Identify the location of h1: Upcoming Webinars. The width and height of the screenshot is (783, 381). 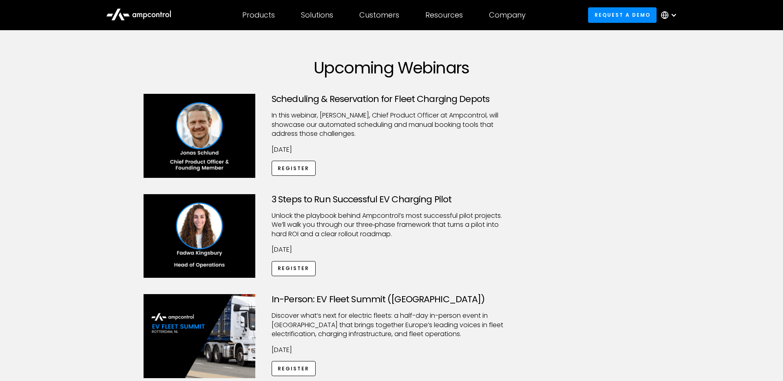
(392, 68).